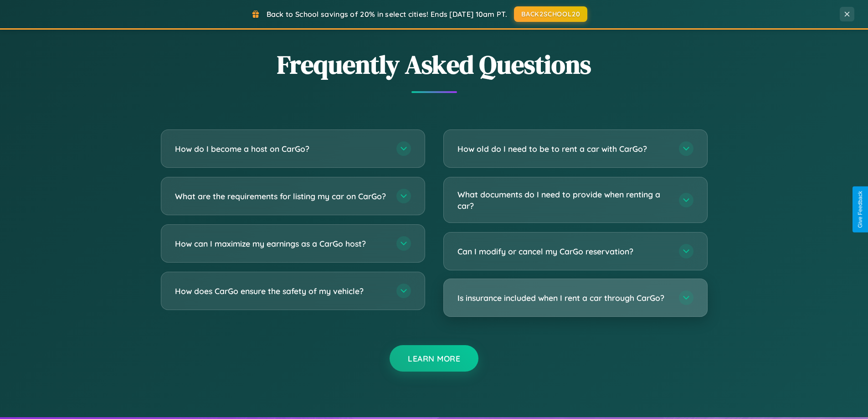  What do you see at coordinates (564, 200) in the screenshot?
I see `h3: What documents do I need to provide when renting a car?` at bounding box center [564, 200].